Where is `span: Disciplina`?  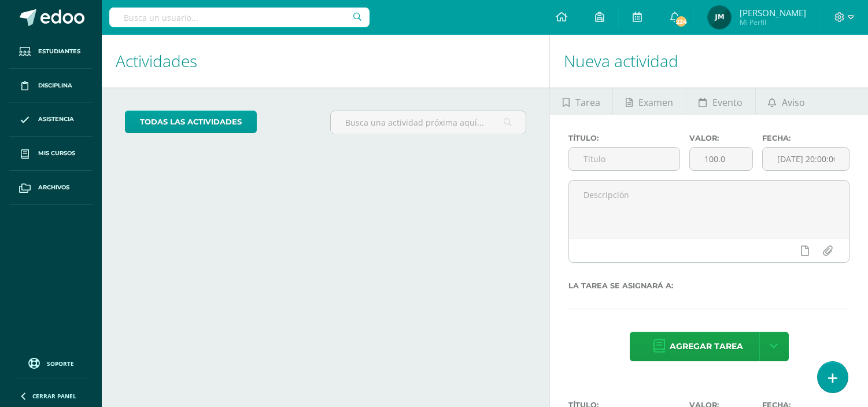 span: Disciplina is located at coordinates (55, 86).